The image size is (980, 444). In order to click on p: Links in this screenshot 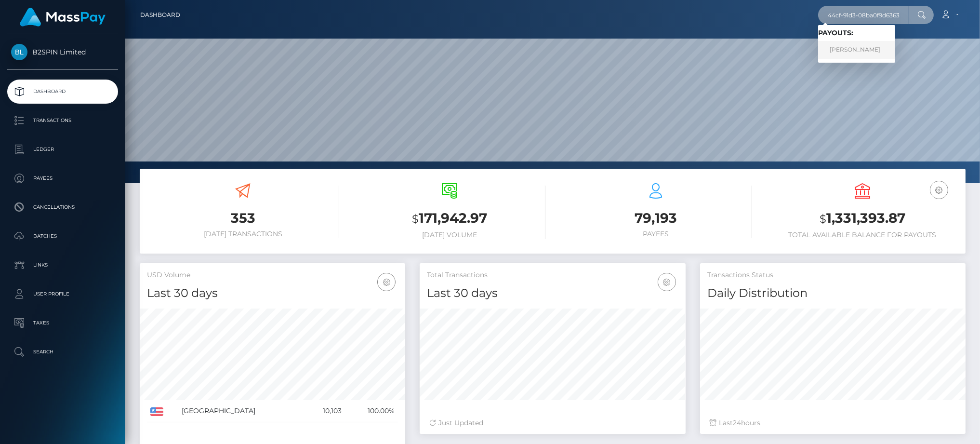, I will do `click(62, 265)`.